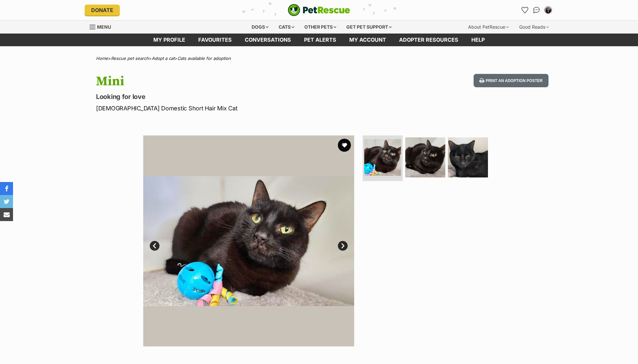 The width and height of the screenshot is (638, 364). Describe the element at coordinates (511, 80) in the screenshot. I see `button: Print an adoption poster` at that location.